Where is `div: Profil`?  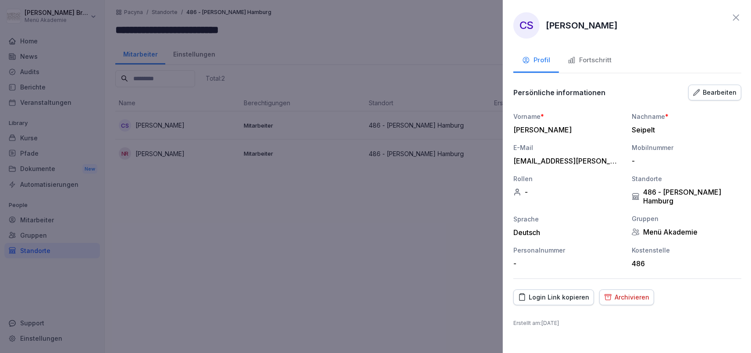
div: Profil is located at coordinates (536, 60).